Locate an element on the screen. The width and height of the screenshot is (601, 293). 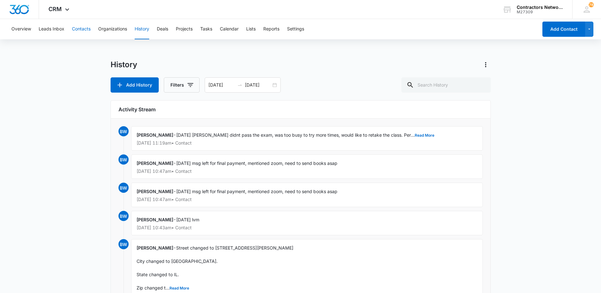
button: Actions is located at coordinates (485, 65).